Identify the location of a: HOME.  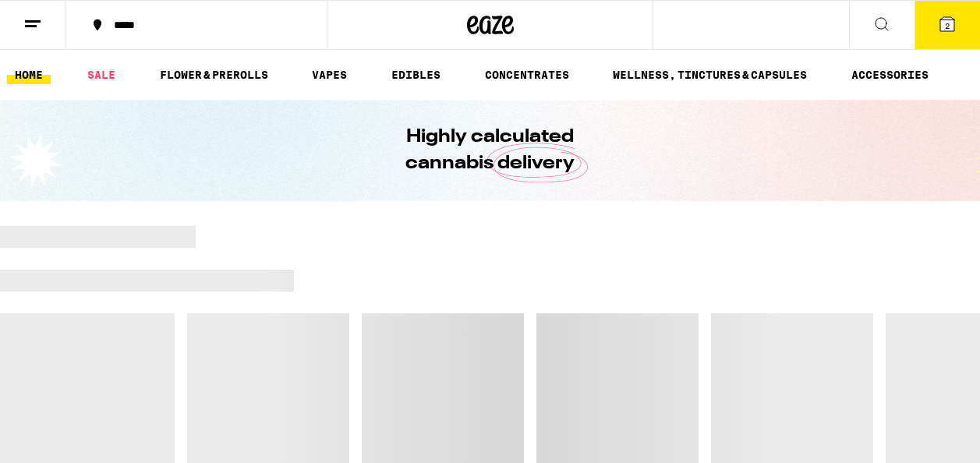
(29, 75).